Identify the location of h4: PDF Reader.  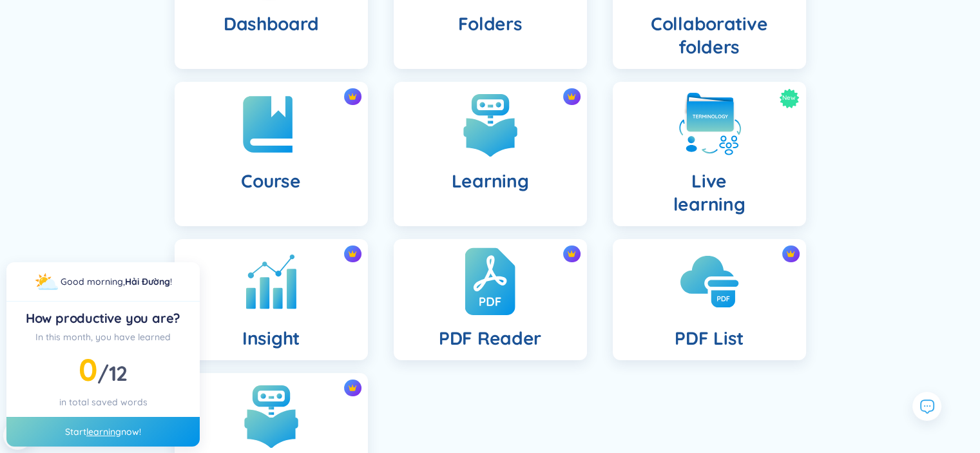
(490, 338).